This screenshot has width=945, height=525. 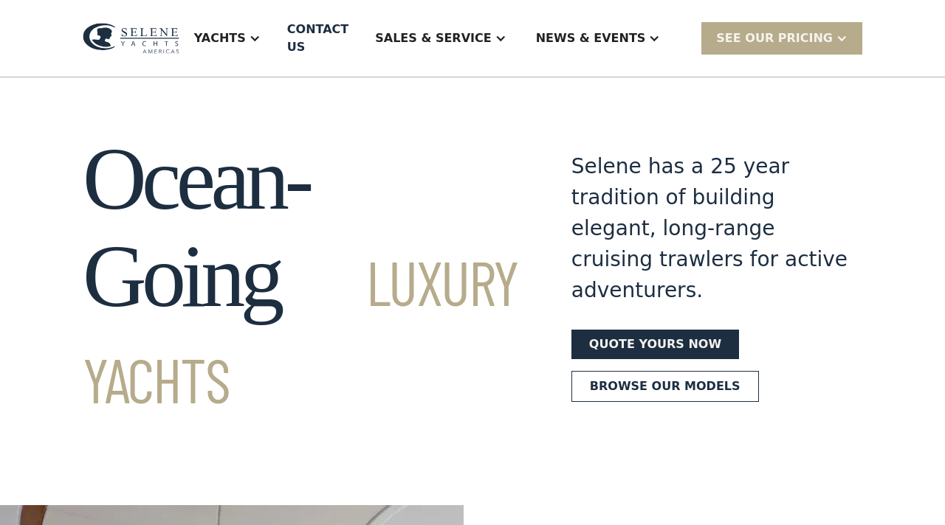 What do you see at coordinates (300, 330) in the screenshot?
I see `span: Luxury Yachts` at bounding box center [300, 330].